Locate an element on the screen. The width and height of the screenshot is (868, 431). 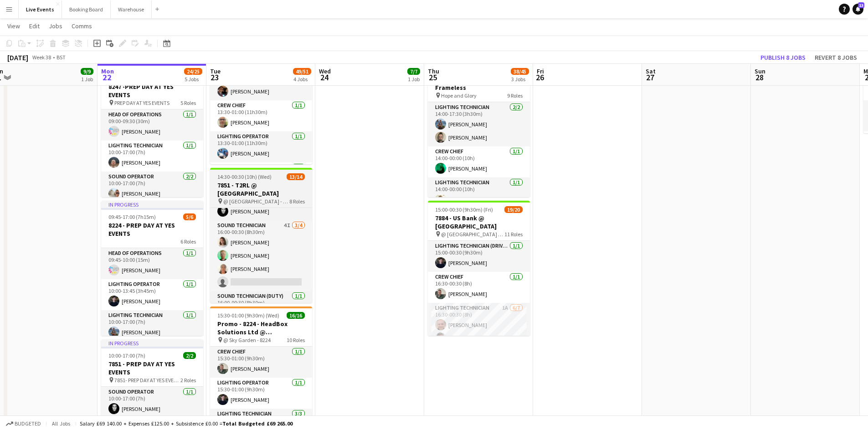
span: 11 Roles is located at coordinates (513, 233).